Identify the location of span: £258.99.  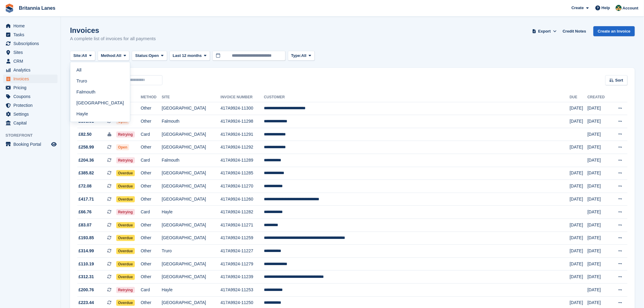
(86, 147).